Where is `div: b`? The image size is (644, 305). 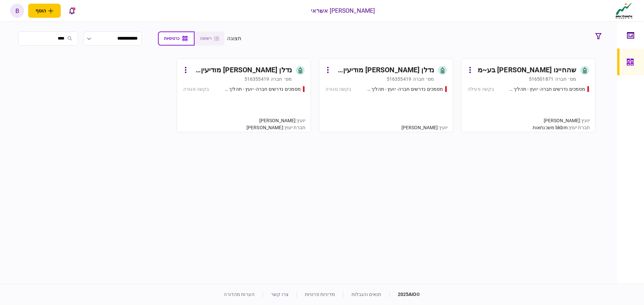
div: b is located at coordinates (17, 10).